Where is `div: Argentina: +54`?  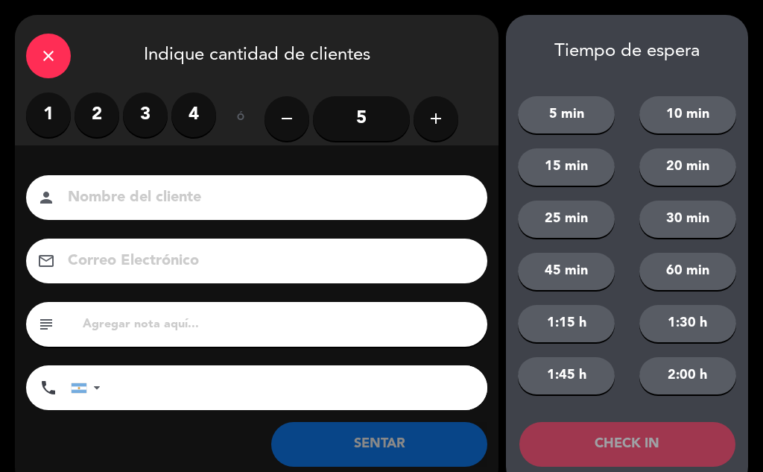 div: Argentina: +54 is located at coordinates (89, 387).